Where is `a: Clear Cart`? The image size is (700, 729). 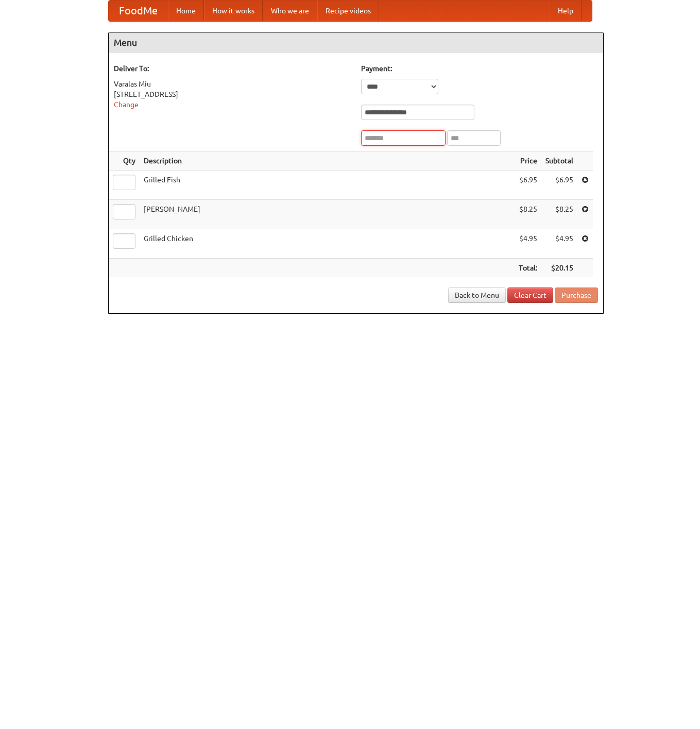
a: Clear Cart is located at coordinates (530, 295).